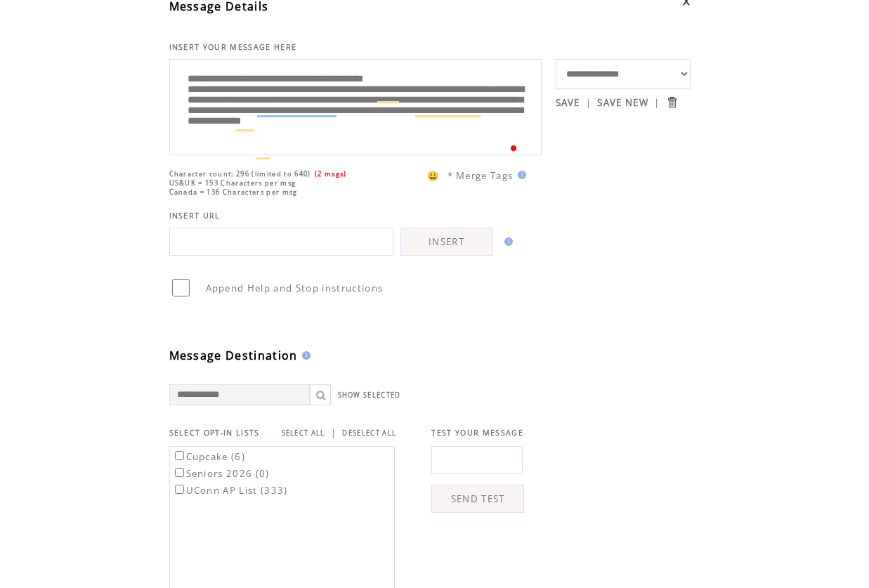 Image resolution: width=869 pixels, height=588 pixels. I want to click on a: SAVE NEW, so click(623, 103).